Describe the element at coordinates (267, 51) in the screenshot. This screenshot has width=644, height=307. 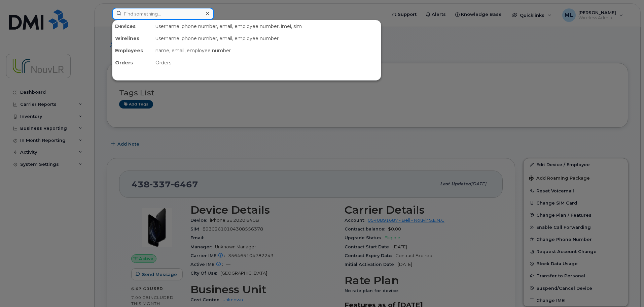
I see `div: name, email, employee number` at that location.